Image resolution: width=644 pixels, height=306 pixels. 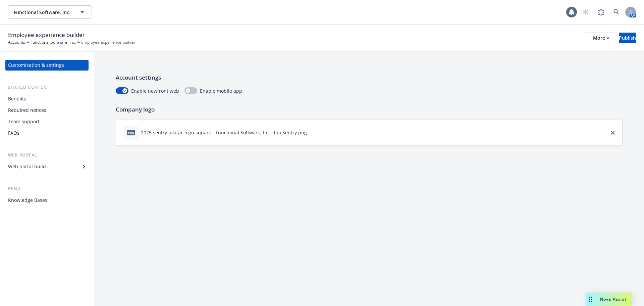 What do you see at coordinates (16, 42) in the screenshot?
I see `a: Accounts` at bounding box center [16, 42].